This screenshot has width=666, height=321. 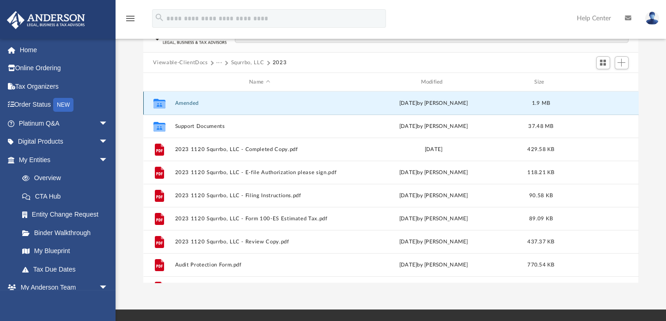 I want to click on a: My Entitiesarrow_drop_down, so click(x=64, y=160).